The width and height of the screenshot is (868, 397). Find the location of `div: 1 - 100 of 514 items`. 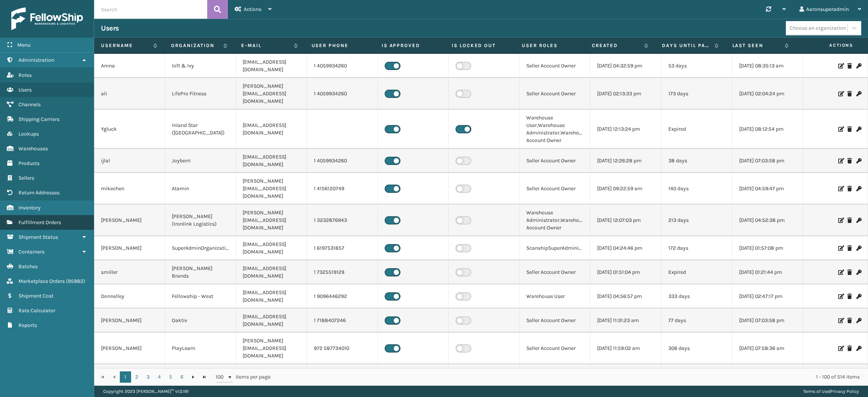

div: 1 - 100 of 514 items is located at coordinates (570, 377).